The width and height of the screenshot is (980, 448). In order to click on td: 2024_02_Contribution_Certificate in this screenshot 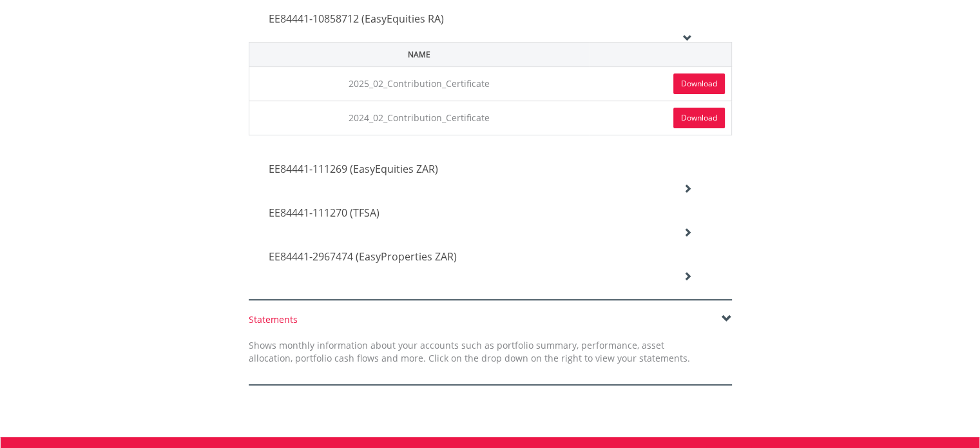, I will do `click(419, 117)`.